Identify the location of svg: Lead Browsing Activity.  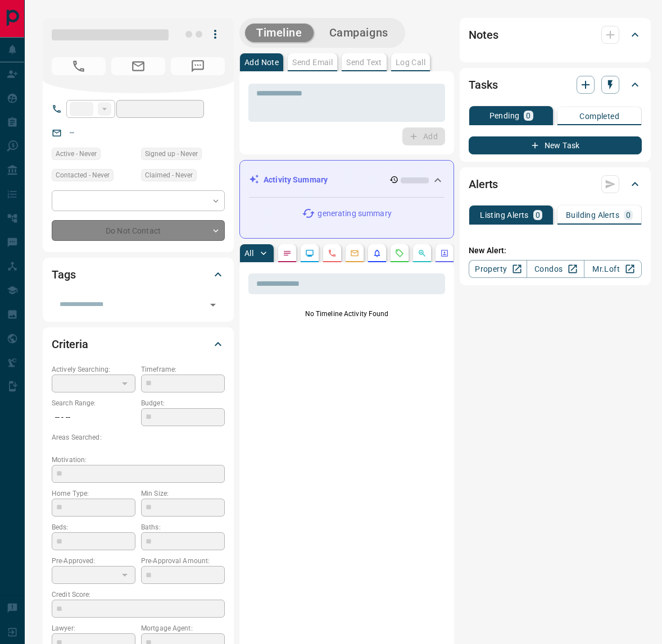
(310, 253).